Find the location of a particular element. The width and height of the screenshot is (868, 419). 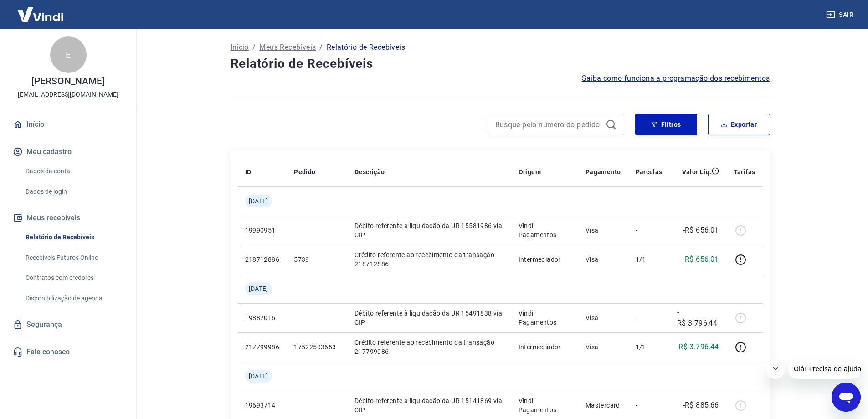

p: Relatório de Recebíveis is located at coordinates (366, 48).